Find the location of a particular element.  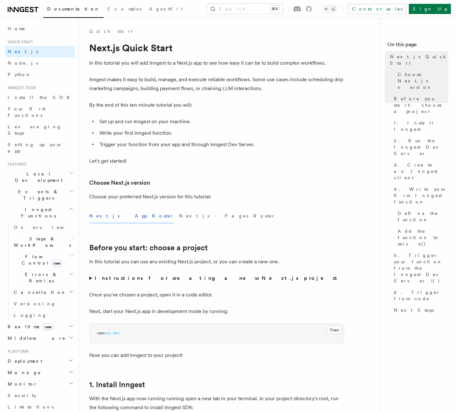

p: Inngest makes it easy to build, manage, and execute reliable workflows. Some use cases include sc... is located at coordinates (217, 84).